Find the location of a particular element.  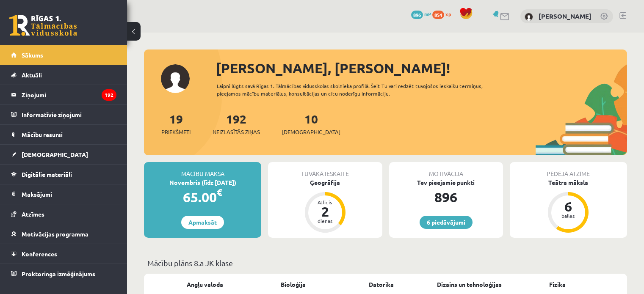

p: Mācību plāns 8.a JK klase is located at coordinates (385, 262).